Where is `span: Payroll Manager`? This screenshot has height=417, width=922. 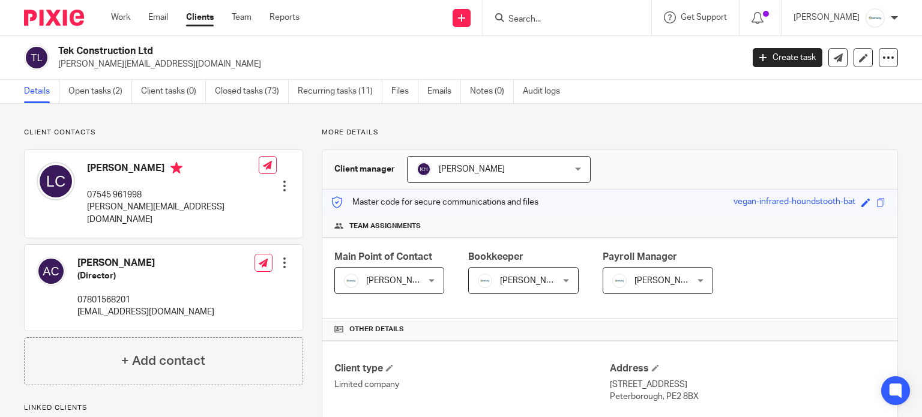
span: Payroll Manager is located at coordinates (640, 257).